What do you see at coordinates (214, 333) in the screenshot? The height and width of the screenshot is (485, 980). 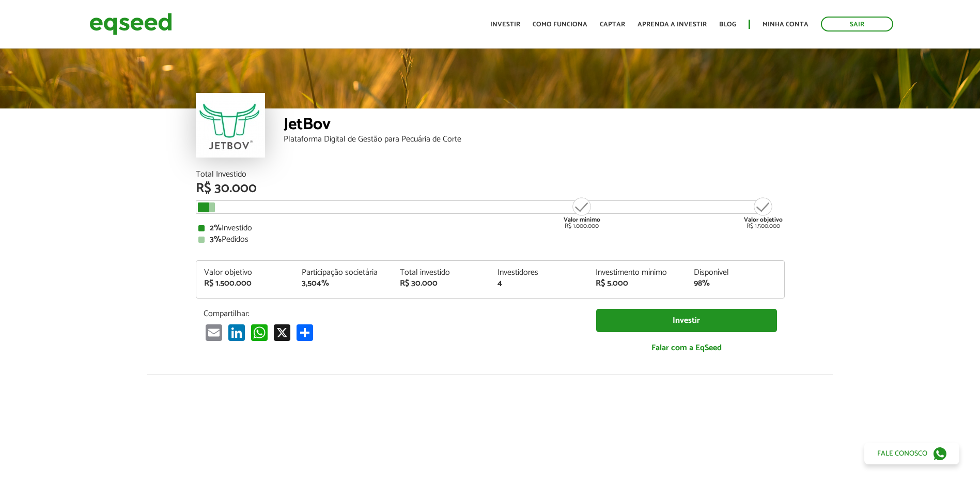 I see `a: Email` at bounding box center [214, 333].